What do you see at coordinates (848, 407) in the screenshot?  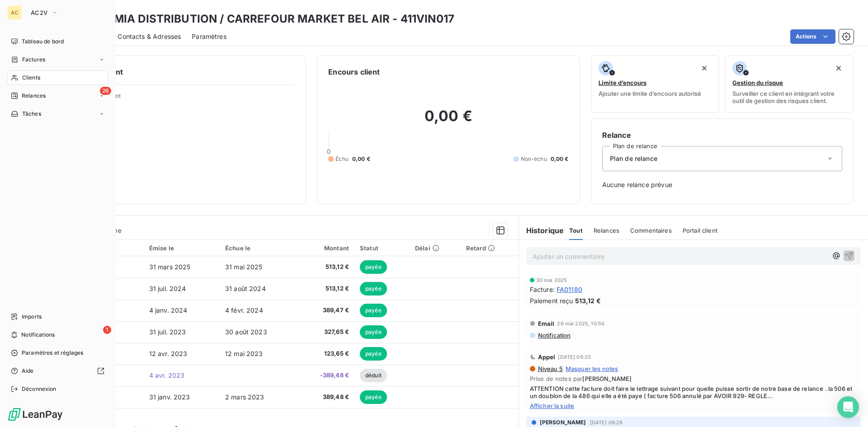 I see `div: Open Intercom Messenger` at bounding box center [848, 407].